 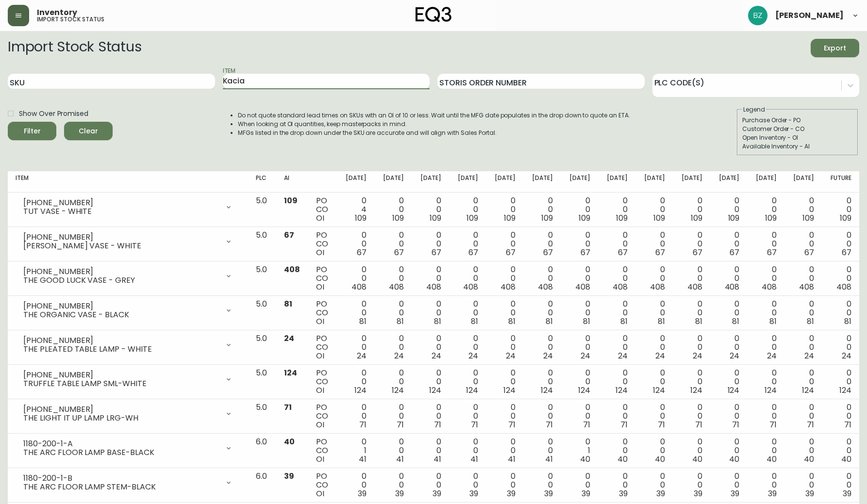 What do you see at coordinates (835, 48) in the screenshot?
I see `button: Export` at bounding box center [835, 48].